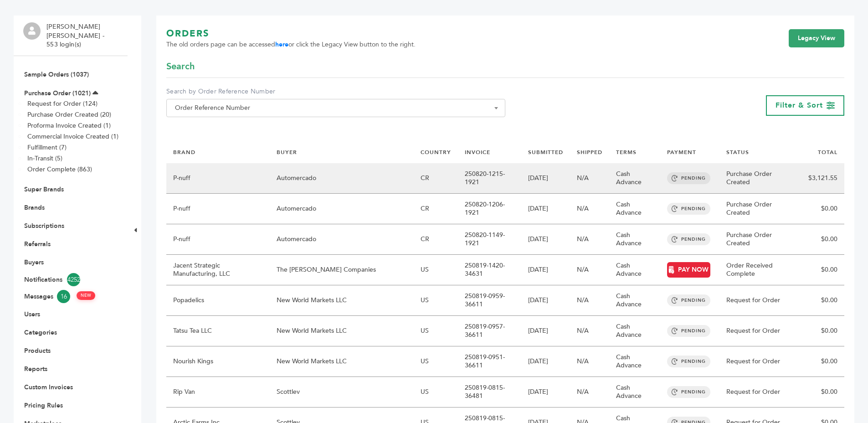 The height and width of the screenshot is (423, 868). Describe the element at coordinates (291, 33) in the screenshot. I see `h1: ORDERS` at that location.